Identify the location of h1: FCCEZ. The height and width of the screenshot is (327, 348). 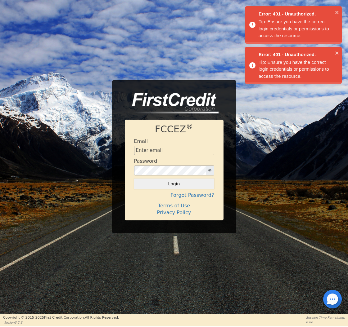
(174, 129).